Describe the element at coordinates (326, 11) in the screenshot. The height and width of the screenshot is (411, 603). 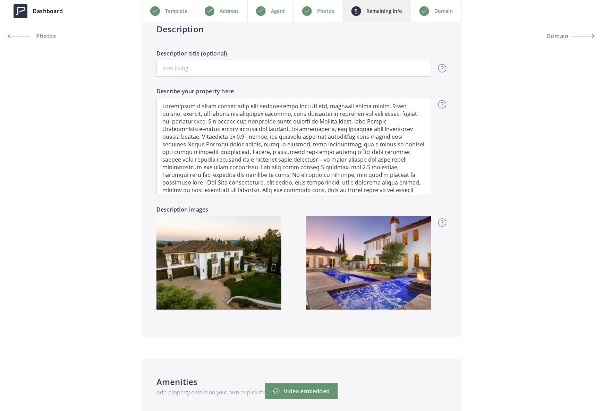
I see `p: Photos` at that location.